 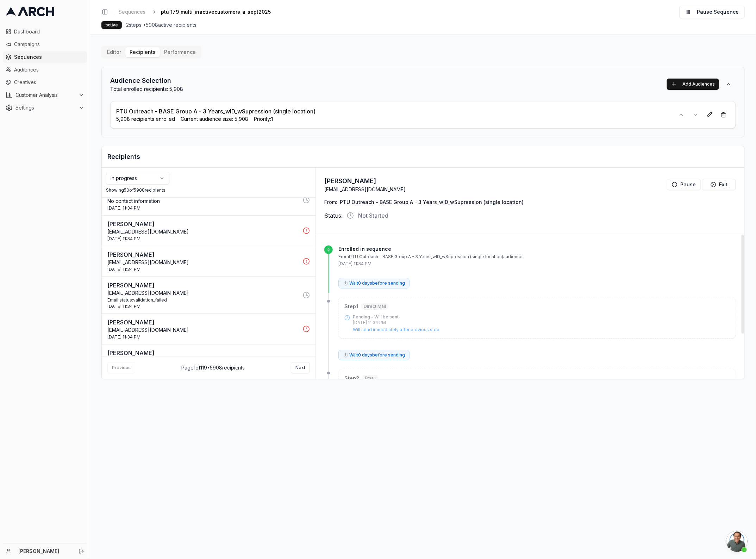 I want to click on span: Customer Analysis, so click(x=45, y=95).